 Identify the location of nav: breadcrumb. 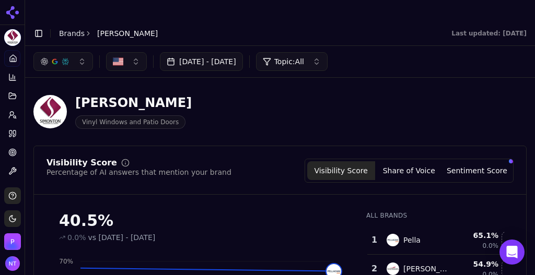
(108, 33).